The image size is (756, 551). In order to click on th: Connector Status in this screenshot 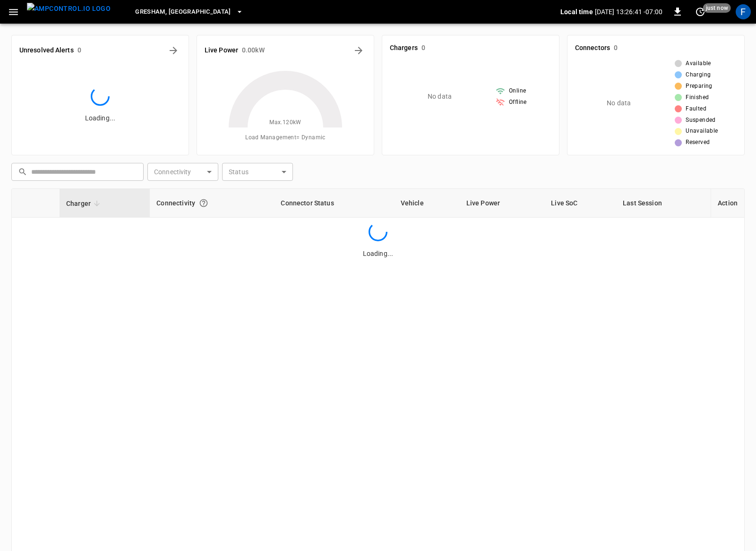, I will do `click(334, 204)`.